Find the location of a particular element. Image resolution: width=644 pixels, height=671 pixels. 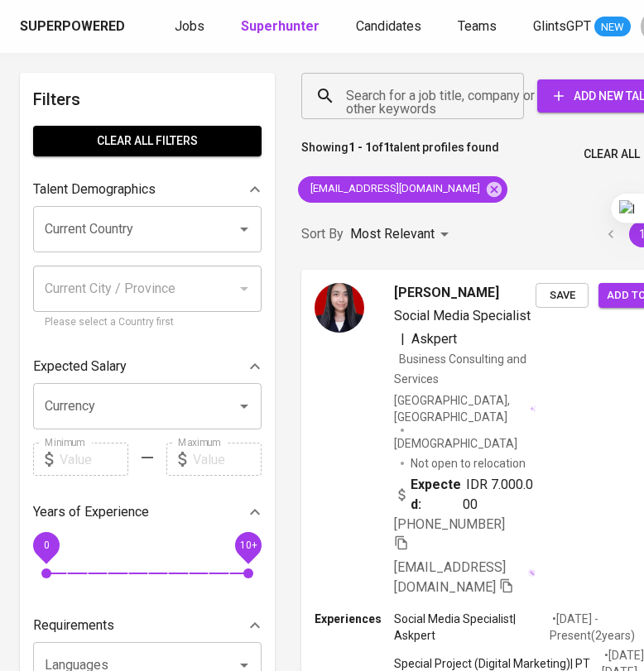

span: Askpert is located at coordinates (434, 338).